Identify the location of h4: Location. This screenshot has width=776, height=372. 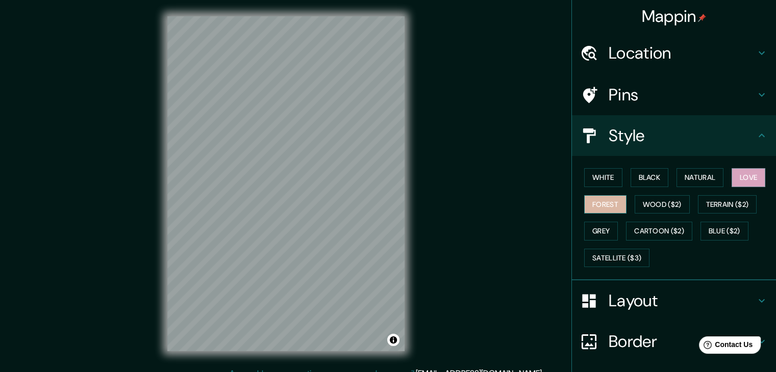
(682, 53).